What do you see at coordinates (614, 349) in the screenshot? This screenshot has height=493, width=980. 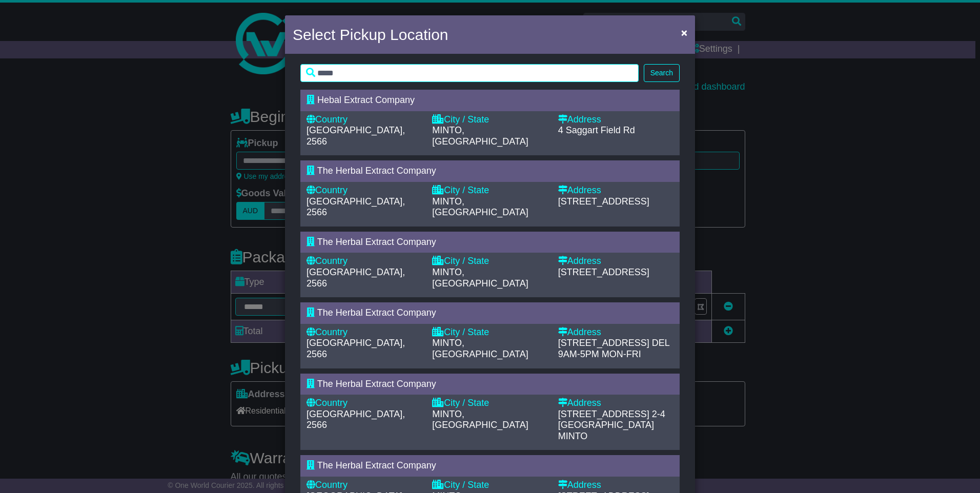 I see `span: DEL 9AM-5PM MON-FRI` at bounding box center [614, 349].